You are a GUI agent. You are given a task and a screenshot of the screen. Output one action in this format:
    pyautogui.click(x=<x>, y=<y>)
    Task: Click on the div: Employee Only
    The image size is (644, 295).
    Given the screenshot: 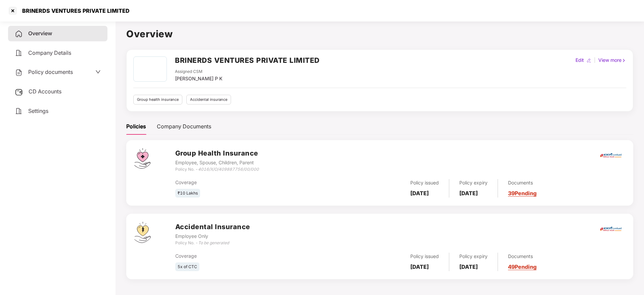 What is the action you would take?
    pyautogui.click(x=213, y=236)
    